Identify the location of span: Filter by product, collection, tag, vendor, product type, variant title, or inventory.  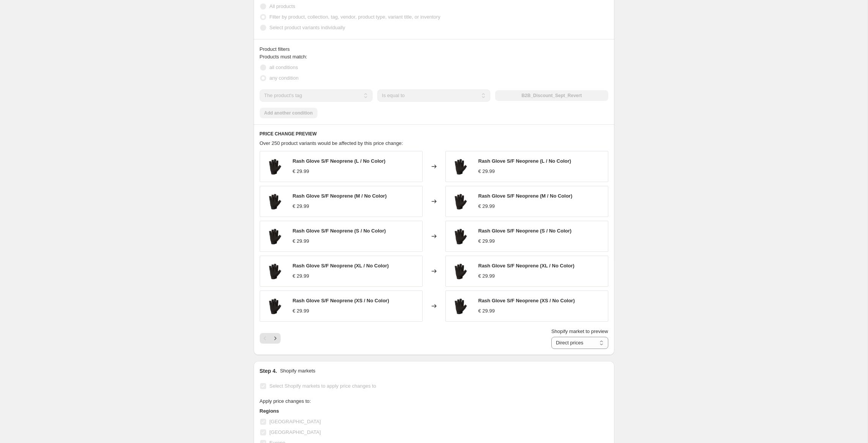
(355, 17).